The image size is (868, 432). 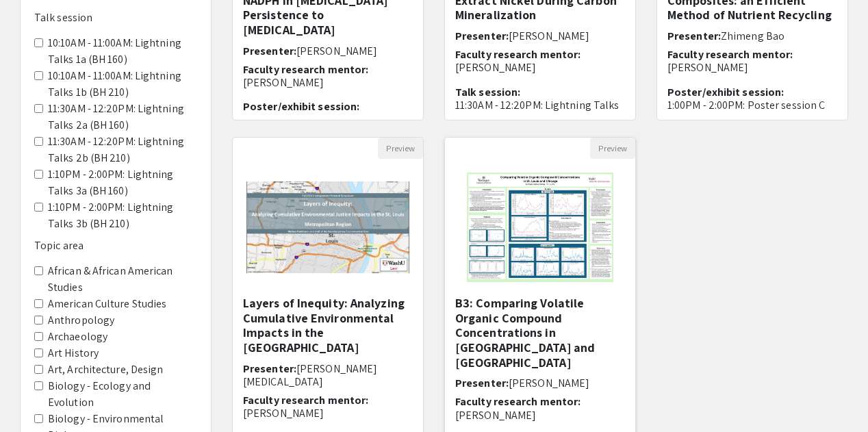 What do you see at coordinates (753, 36) in the screenshot?
I see `span: Zhimeng Bao` at bounding box center [753, 36].